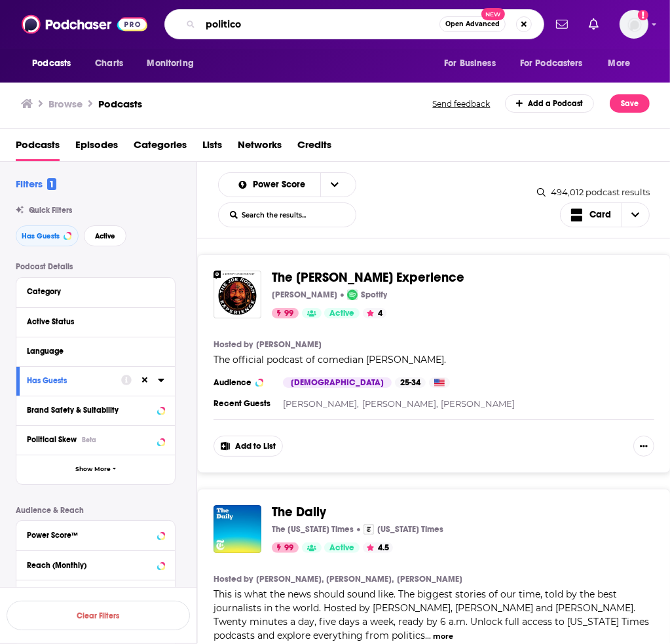 The image size is (670, 644). What do you see at coordinates (600, 215) in the screenshot?
I see `span: Card` at bounding box center [600, 215].